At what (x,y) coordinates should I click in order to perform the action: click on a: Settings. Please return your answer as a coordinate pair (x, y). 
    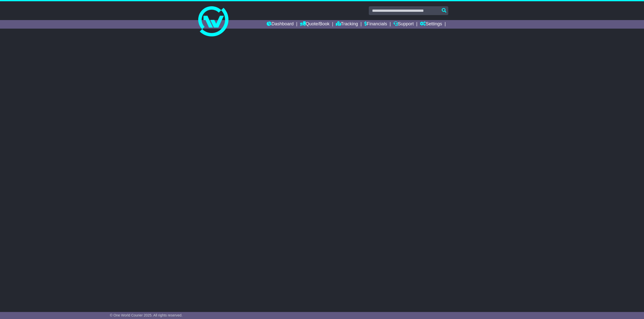
    Looking at the image, I should click on (431, 24).